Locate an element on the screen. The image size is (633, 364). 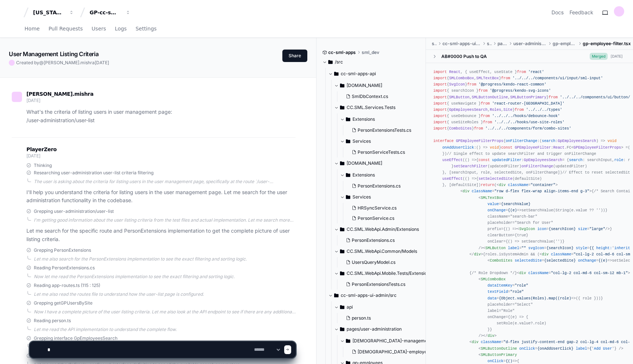
span: // Single effect to update searchFilter and trigger onFilterChange is located at coordinates (521, 154).